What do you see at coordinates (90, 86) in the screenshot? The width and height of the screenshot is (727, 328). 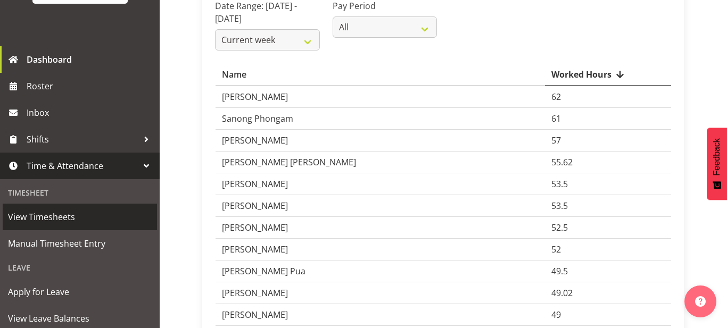 I see `span: Roster` at bounding box center [90, 86].